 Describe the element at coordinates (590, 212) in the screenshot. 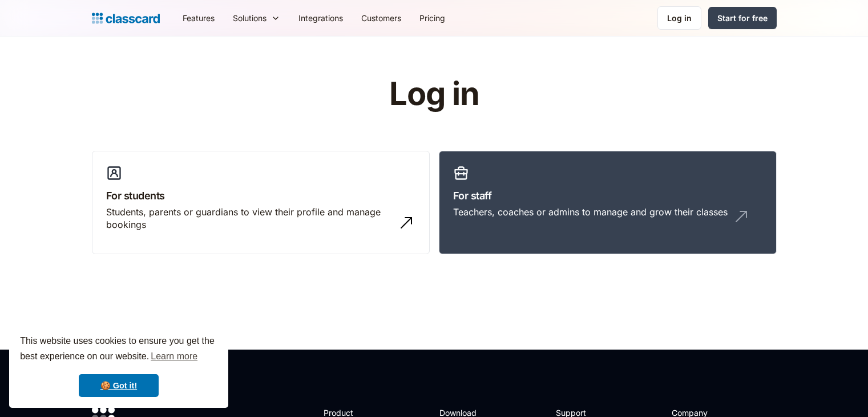

I see `div: Teachers, coaches or admins to manage and grow their classes` at that location.